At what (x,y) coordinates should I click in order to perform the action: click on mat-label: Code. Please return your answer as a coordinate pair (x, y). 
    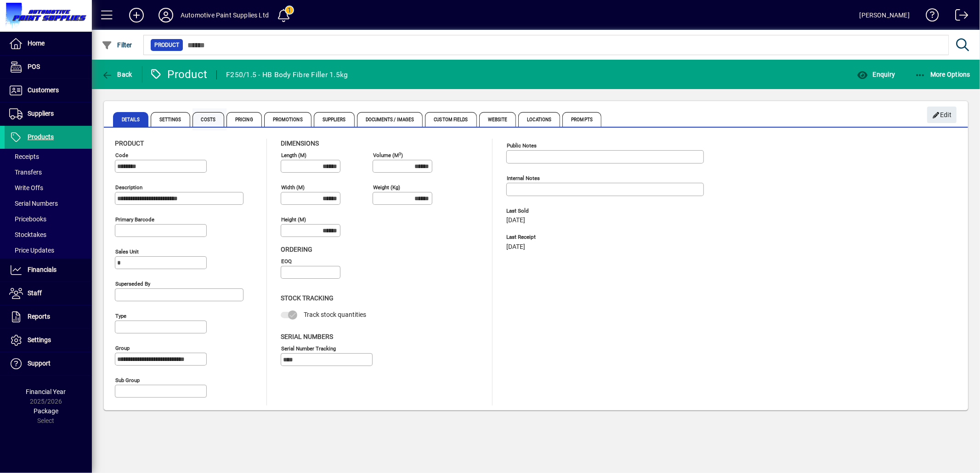
    Looking at the image, I should click on (122, 155).